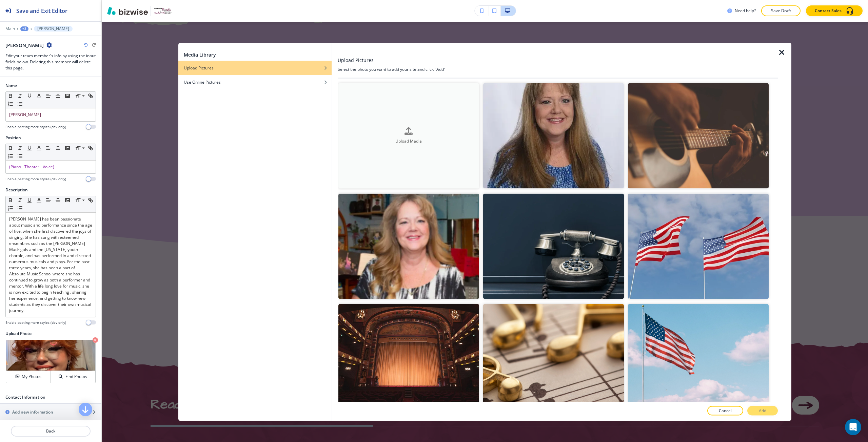 The width and height of the screenshot is (868, 442). What do you see at coordinates (408, 136) in the screenshot?
I see `button: Upload Media` at bounding box center [408, 136].